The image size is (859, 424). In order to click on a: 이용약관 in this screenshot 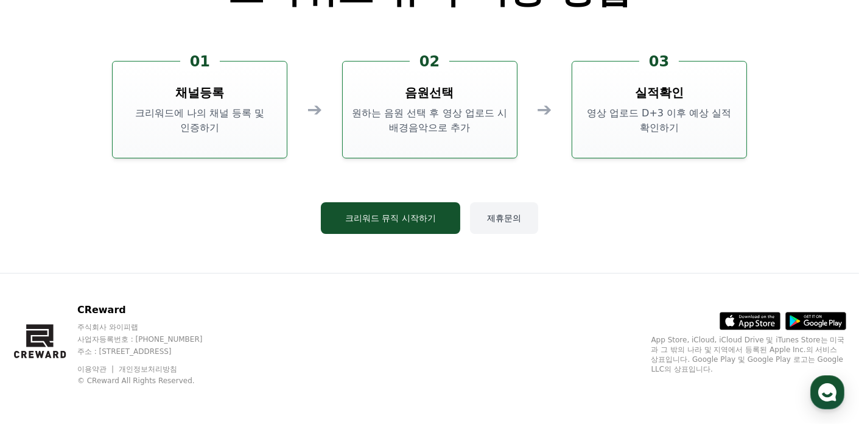, I will do `click(96, 369)`.